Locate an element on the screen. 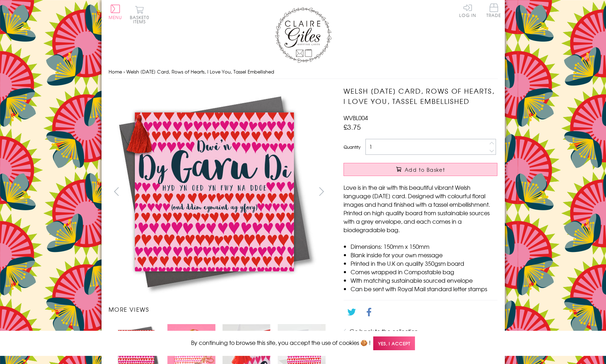 Image resolution: width=606 pixels, height=364 pixels. span: Trade is located at coordinates (494, 10).